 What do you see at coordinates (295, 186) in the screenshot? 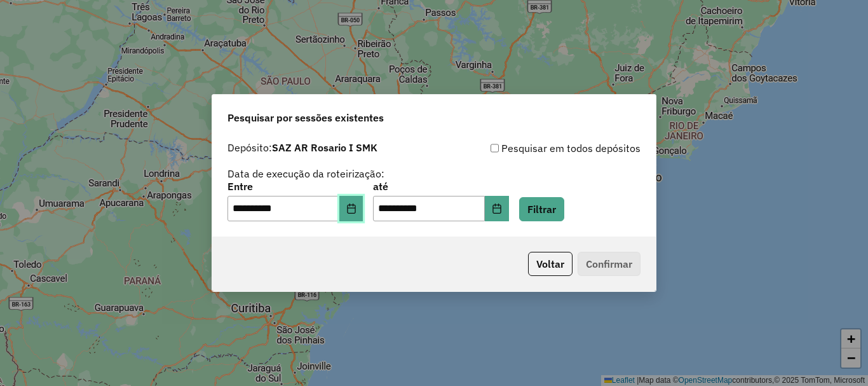
I see `label: Entre` at bounding box center [295, 186].